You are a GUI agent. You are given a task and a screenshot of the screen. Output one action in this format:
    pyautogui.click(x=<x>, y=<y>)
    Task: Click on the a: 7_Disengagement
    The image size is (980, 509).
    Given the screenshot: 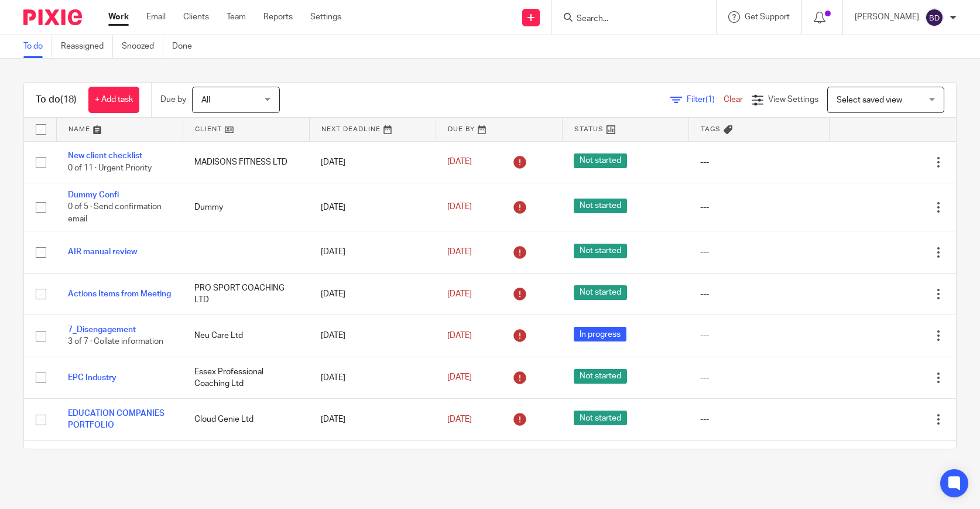 What is the action you would take?
    pyautogui.click(x=102, y=330)
    